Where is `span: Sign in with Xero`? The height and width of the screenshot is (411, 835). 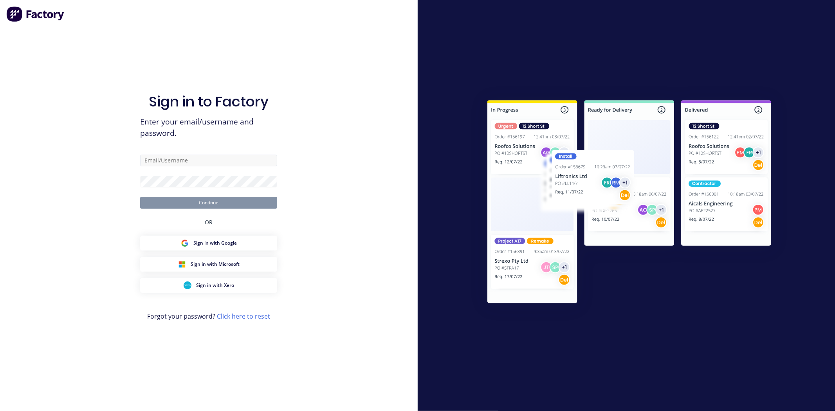
span: Sign in with Xero is located at coordinates (215, 285).